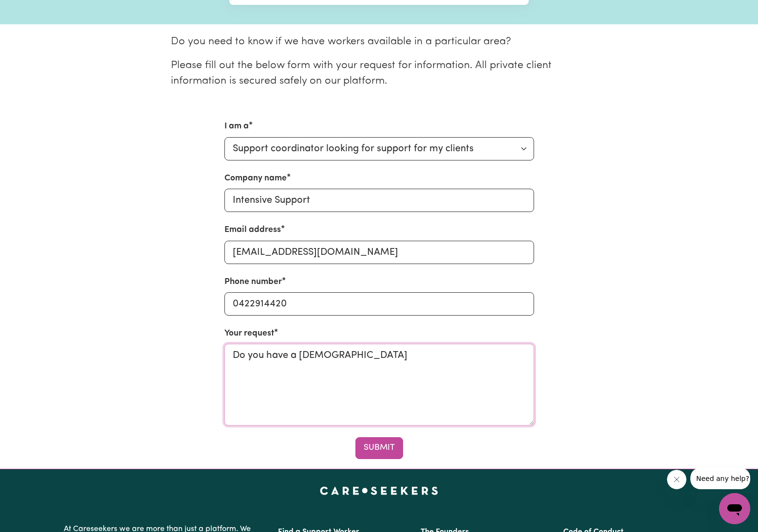 This screenshot has width=758, height=532. I want to click on label: Company name, so click(255, 179).